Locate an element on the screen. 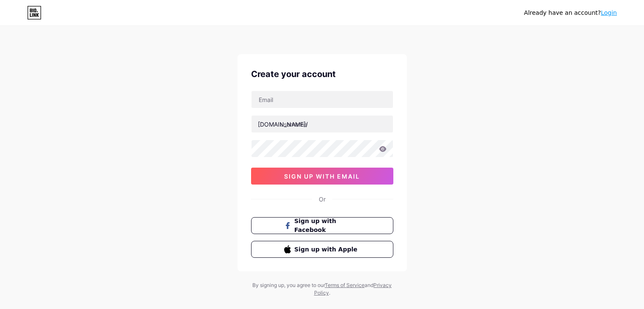 This screenshot has width=644, height=309. div: Already have an account? is located at coordinates (570, 13).